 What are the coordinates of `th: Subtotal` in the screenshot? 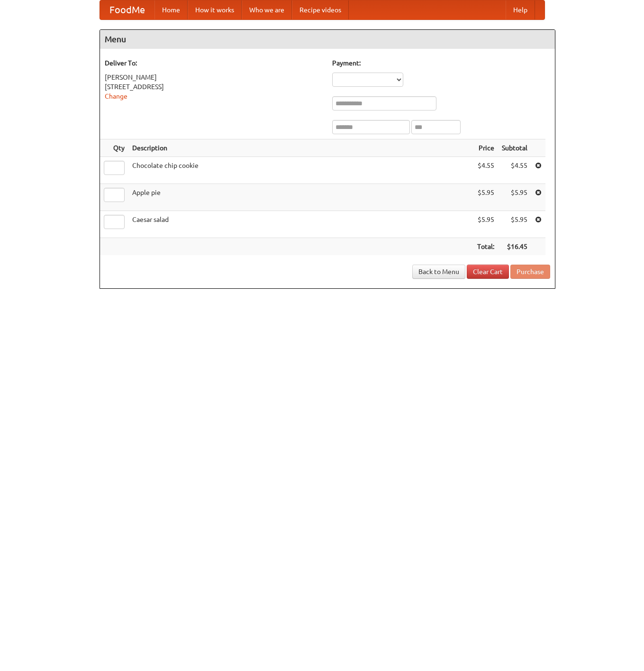 It's located at (515, 148).